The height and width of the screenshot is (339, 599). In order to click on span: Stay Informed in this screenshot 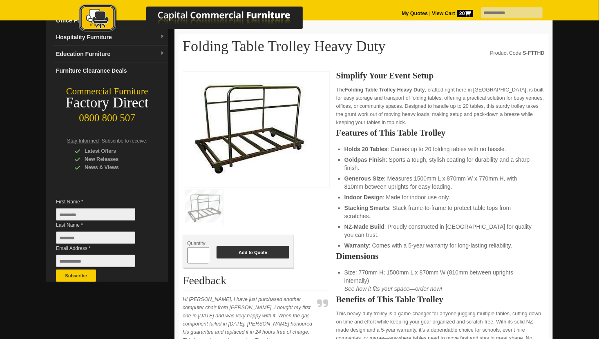, I will do `click(83, 141)`.